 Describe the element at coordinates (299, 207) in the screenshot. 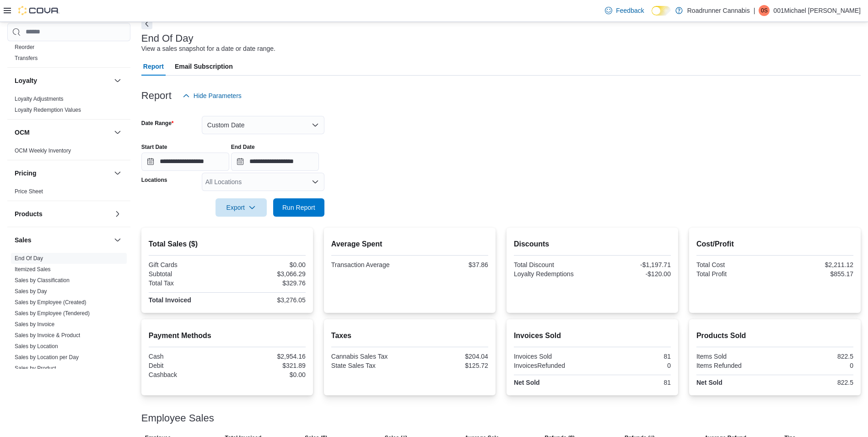

I see `span: Run Report` at that location.